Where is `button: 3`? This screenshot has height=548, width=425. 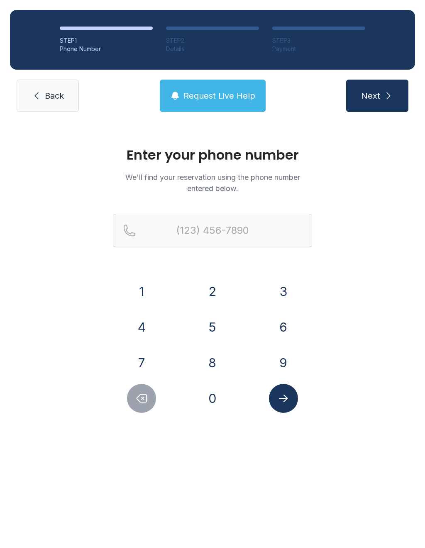
button: 3 is located at coordinates (283, 292).